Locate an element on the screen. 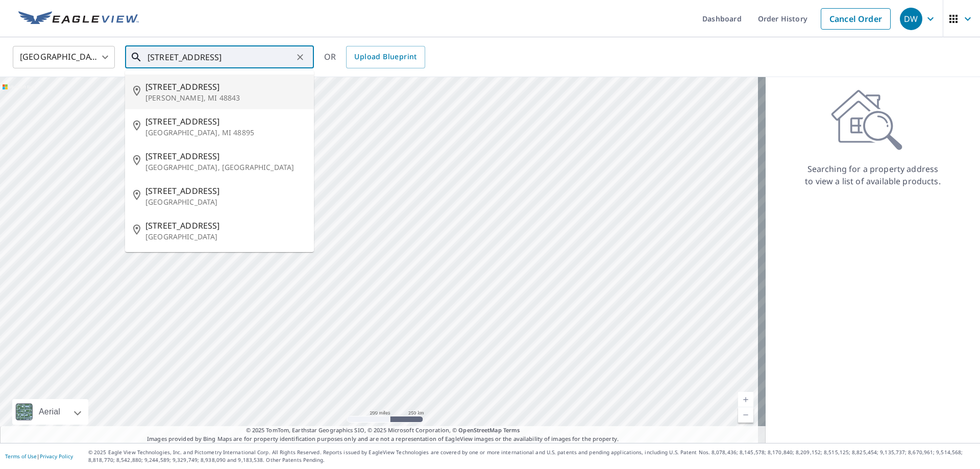 The image size is (980, 469). a: Current Level 5, Zoom In is located at coordinates (746, 400).